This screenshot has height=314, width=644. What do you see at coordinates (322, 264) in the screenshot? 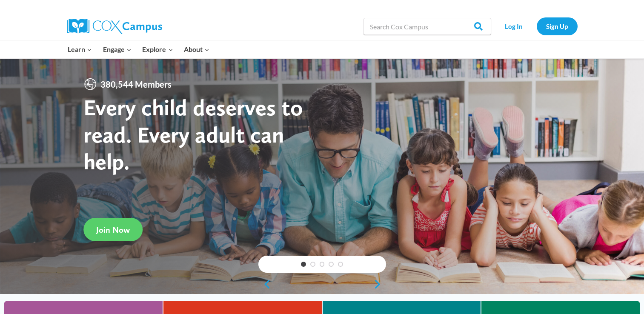
I see `a: 3` at bounding box center [322, 264].